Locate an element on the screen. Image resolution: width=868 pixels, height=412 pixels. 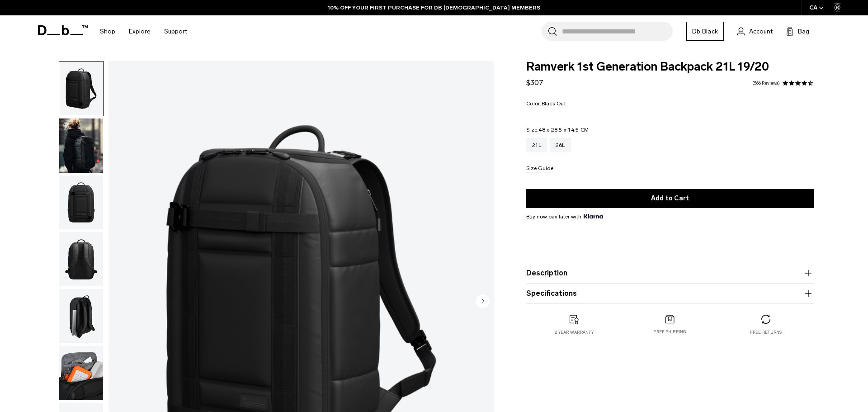
span: $307 is located at coordinates (535, 82).